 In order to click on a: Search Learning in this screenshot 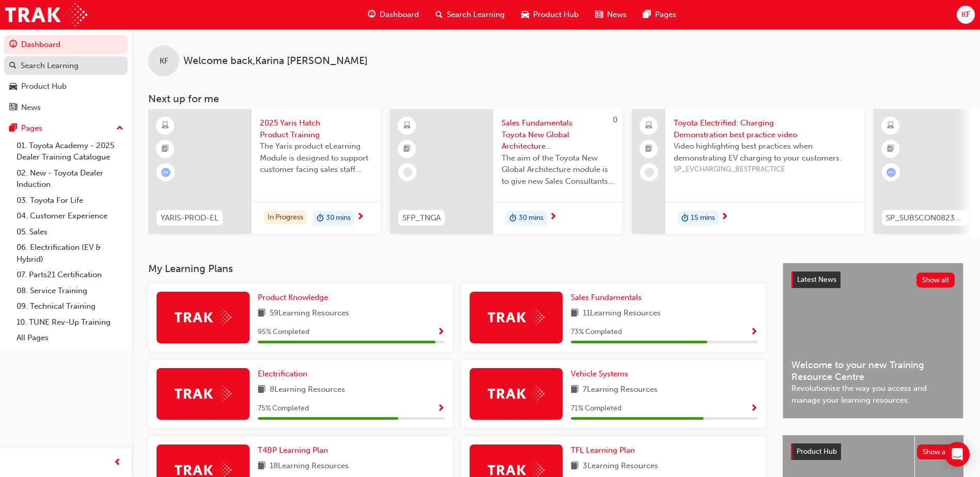, I will do `click(66, 66)`.